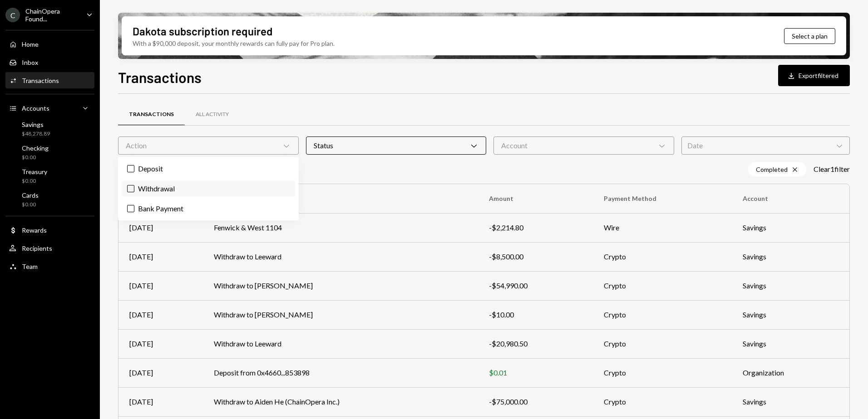 The width and height of the screenshot is (868, 419). Describe the element at coordinates (233, 43) in the screenshot. I see `div: With a $90,000 deposit, your monthly rewards can fully pay for Pro plan.` at that location.